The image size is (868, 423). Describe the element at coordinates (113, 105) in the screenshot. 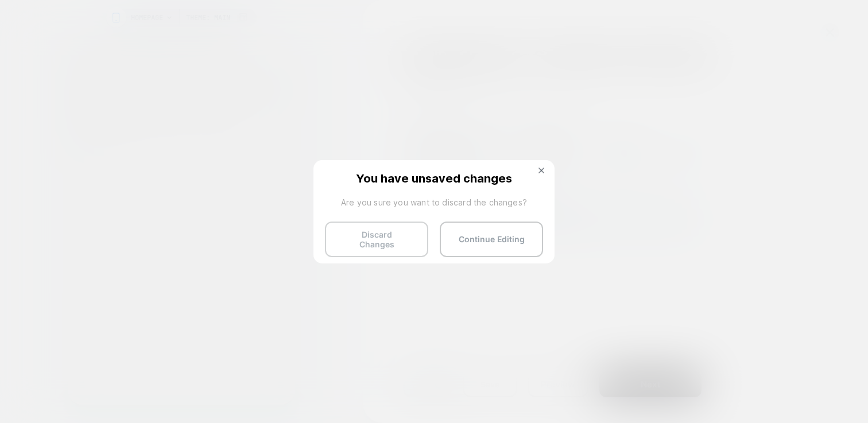

I see `p: Please try again in 30 seconds.` at that location.